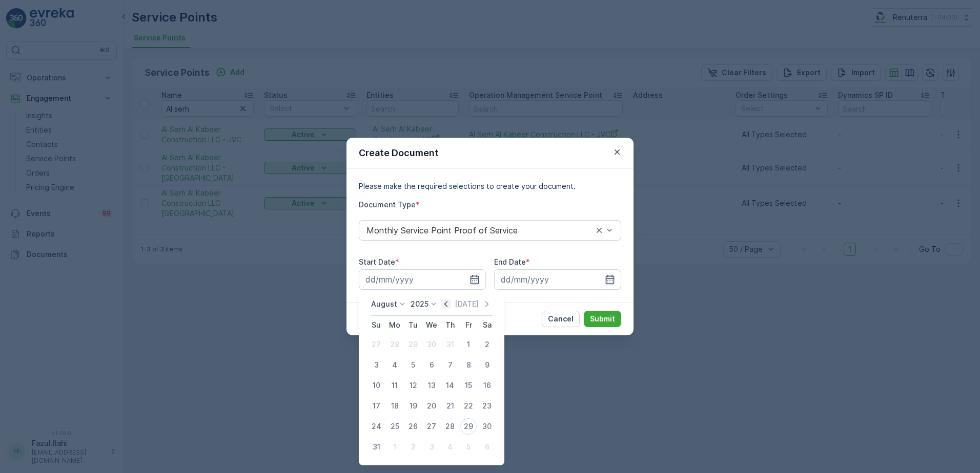  Describe the element at coordinates (413, 325) in the screenshot. I see `th: Tuesday` at that location.